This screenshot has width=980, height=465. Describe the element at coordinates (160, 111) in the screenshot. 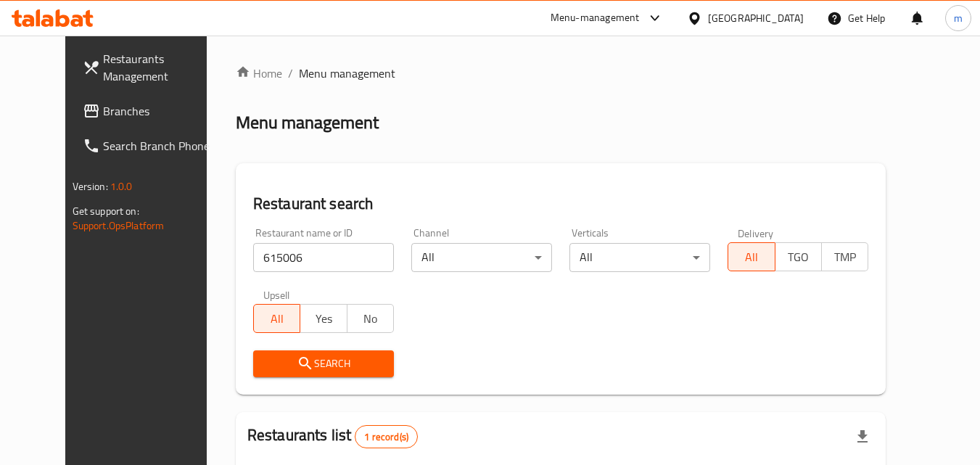

I see `span: Branches` at that location.